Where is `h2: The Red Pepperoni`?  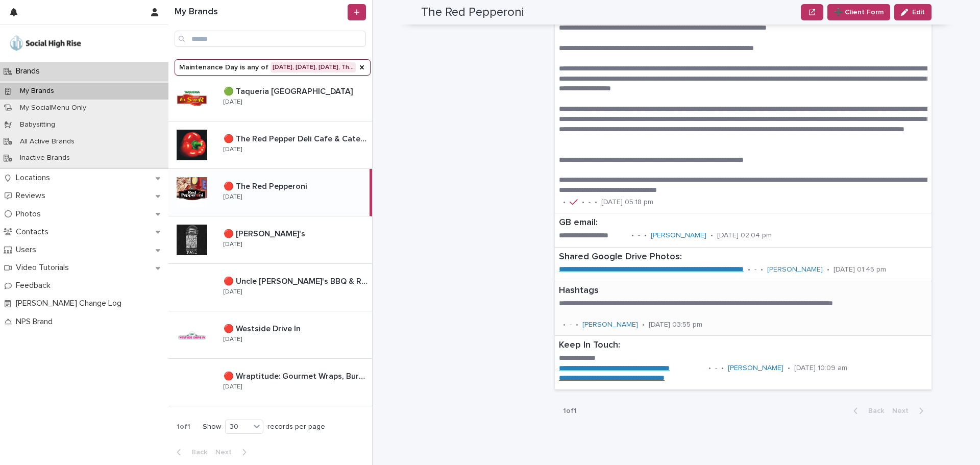 h2: The Red Pepperoni is located at coordinates (473, 12).